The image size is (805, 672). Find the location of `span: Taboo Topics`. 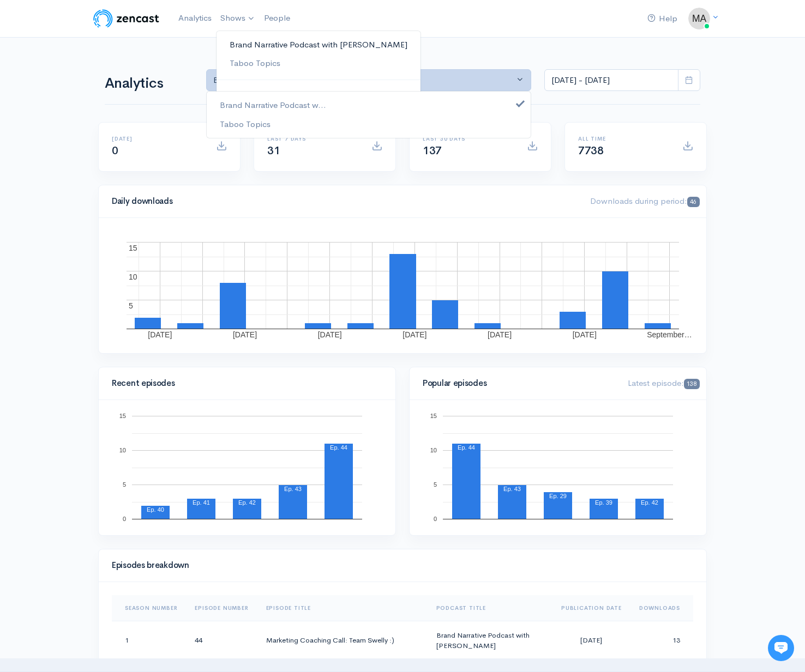

span: Taboo Topics is located at coordinates (245, 124).